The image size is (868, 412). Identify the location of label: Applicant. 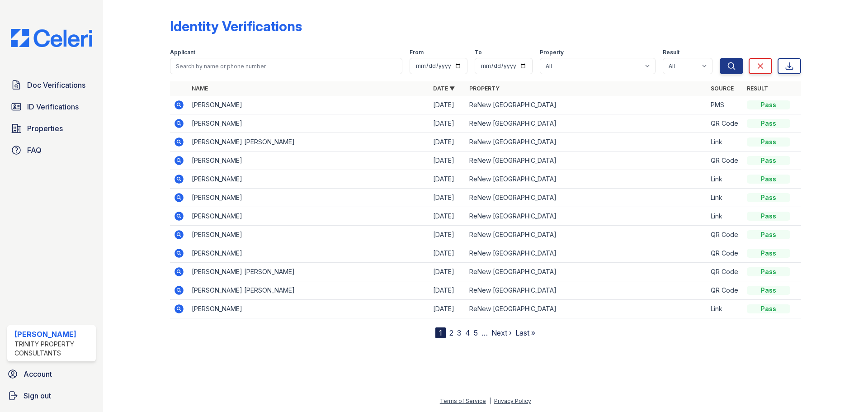
(183, 53).